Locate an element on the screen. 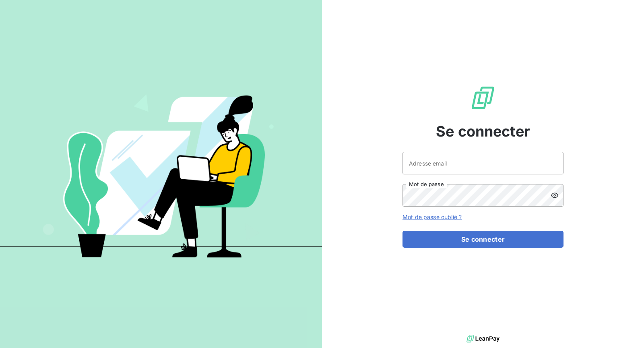 The width and height of the screenshot is (644, 348). button: Se connecter is located at coordinates (483, 239).